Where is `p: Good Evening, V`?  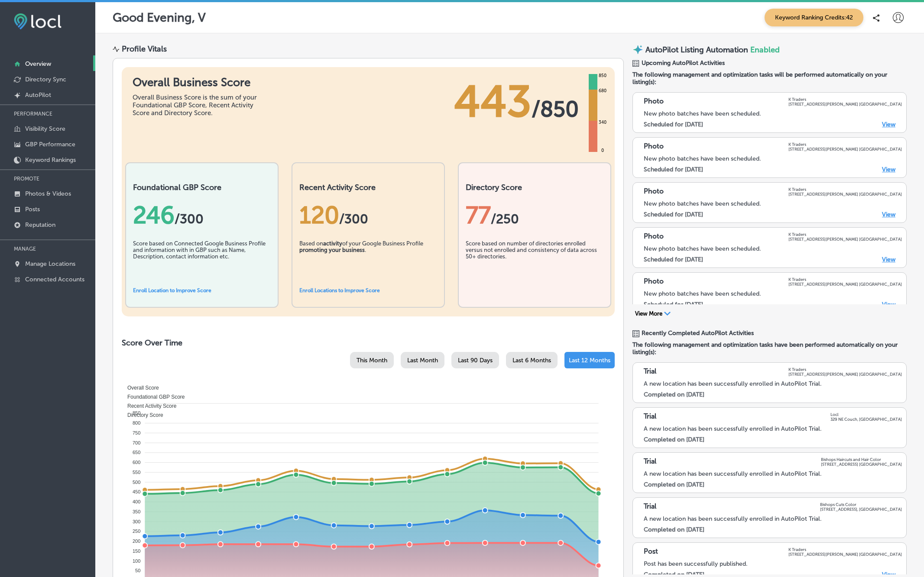
p: Good Evening, V is located at coordinates (159, 17).